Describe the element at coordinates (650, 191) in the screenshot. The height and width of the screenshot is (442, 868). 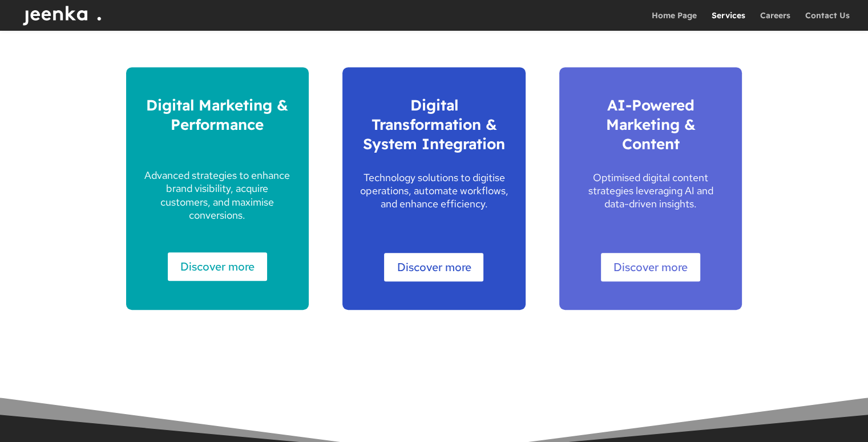
I see `p: Optimised digital content strategies leveraging AI and data-driven insights.` at that location.